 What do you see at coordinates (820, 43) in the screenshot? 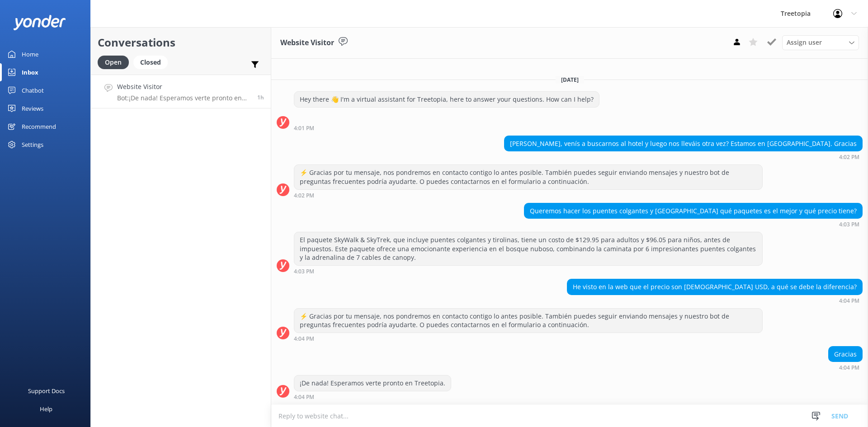
I see `div: Assign User` at bounding box center [820, 43].